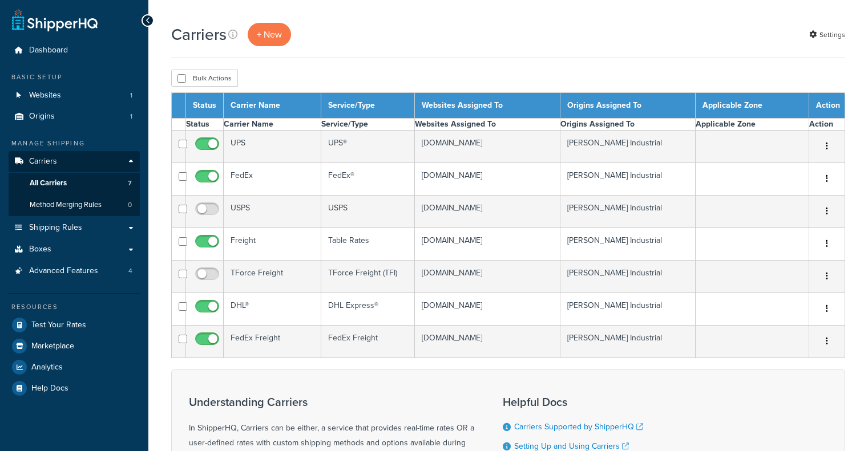 The image size is (868, 451). I want to click on button: Bulk Actions, so click(204, 78).